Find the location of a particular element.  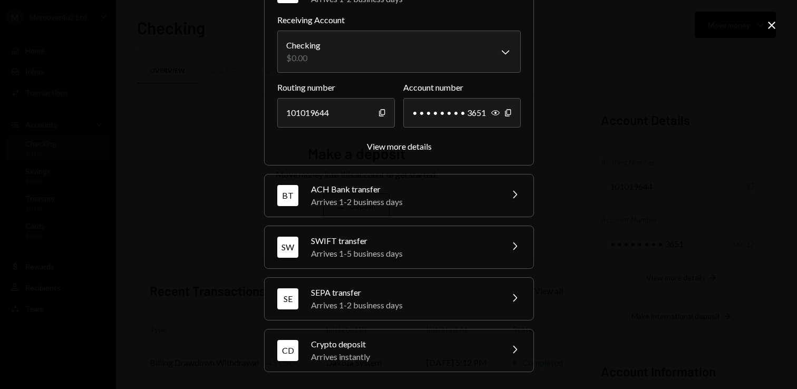

div: CD is located at coordinates (288, 350).